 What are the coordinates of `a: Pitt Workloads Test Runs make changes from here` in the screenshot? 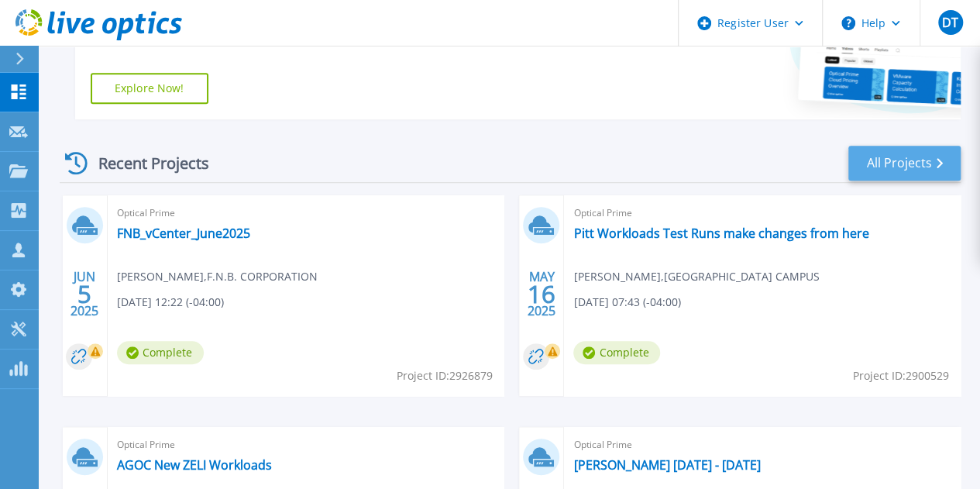 It's located at (720, 233).